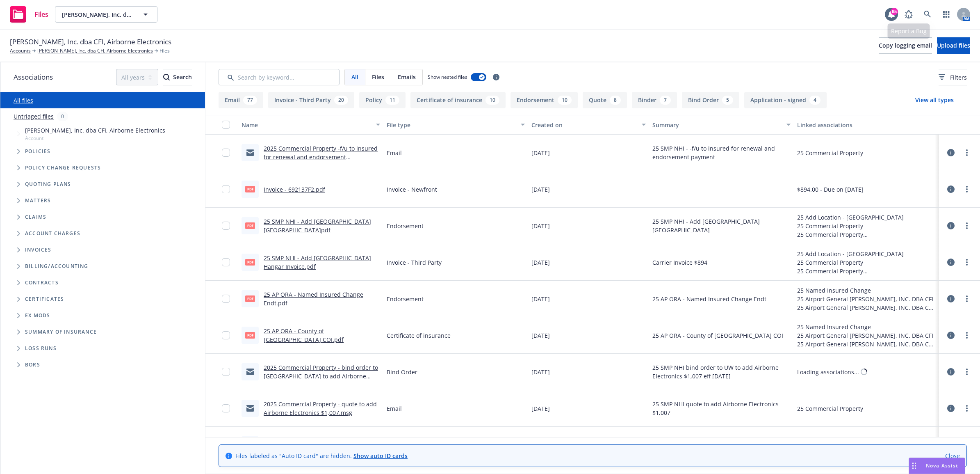 The width and height of the screenshot is (980, 474). What do you see at coordinates (786, 100) in the screenshot?
I see `button: Application - signed` at bounding box center [786, 100].